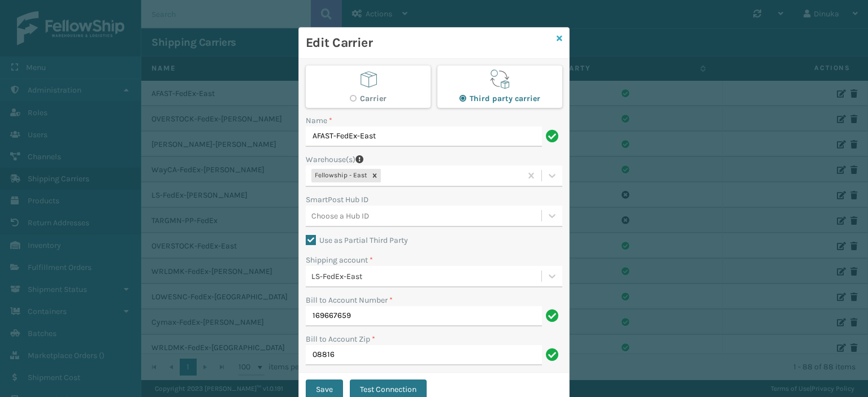 Image resolution: width=868 pixels, height=397 pixels. What do you see at coordinates (319, 121) in the screenshot?
I see `label: Name` at bounding box center [319, 121].